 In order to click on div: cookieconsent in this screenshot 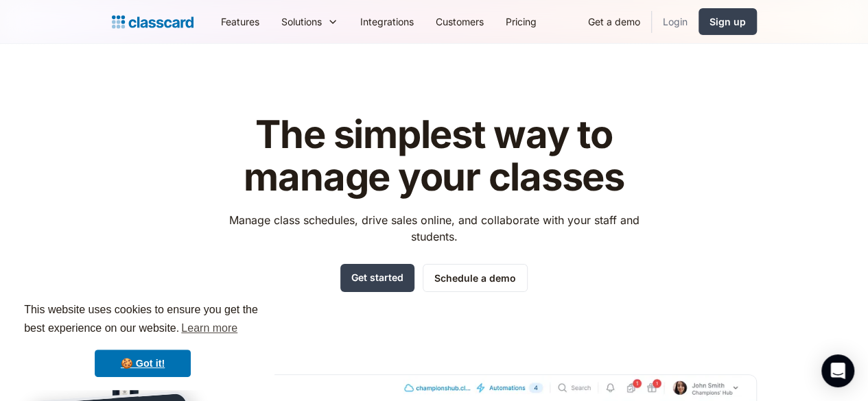, I will do `click(143, 339)`.